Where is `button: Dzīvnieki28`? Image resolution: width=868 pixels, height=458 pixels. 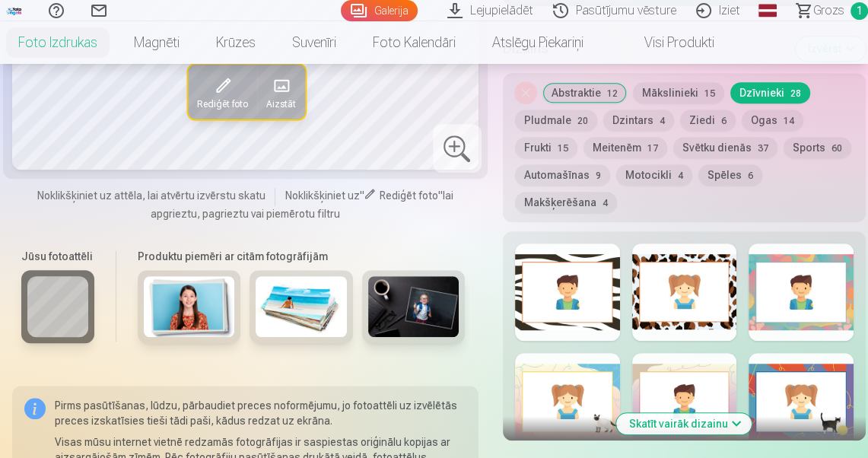 button: Dzīvnieki28 is located at coordinates (770, 93).